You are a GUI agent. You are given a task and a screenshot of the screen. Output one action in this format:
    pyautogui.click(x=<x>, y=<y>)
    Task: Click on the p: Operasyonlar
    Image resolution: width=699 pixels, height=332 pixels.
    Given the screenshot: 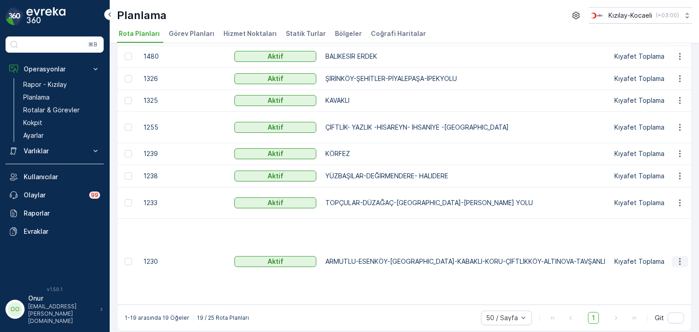 What is the action you would take?
    pyautogui.click(x=55, y=69)
    